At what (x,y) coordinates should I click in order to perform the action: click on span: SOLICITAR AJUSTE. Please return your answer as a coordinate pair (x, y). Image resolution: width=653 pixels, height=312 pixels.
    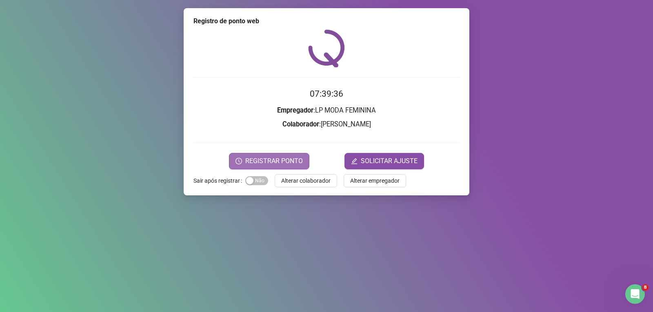
    Looking at the image, I should click on (389, 161).